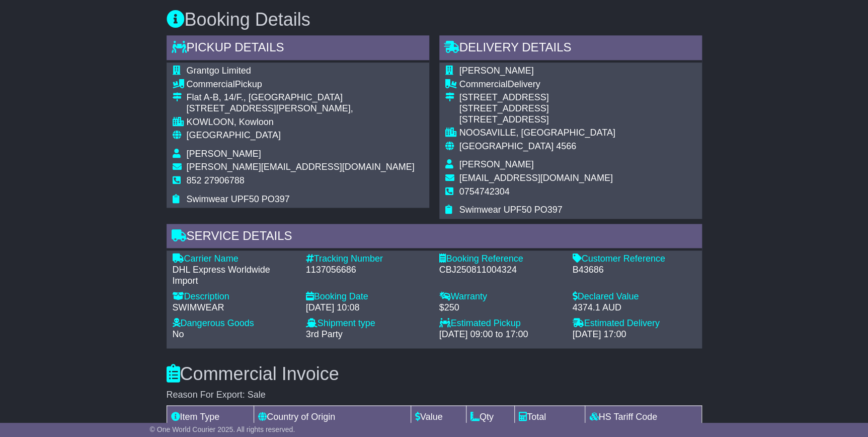  Describe the element at coordinates (434, 373) in the screenshot. I see `h3: Commercial Invoice` at that location.